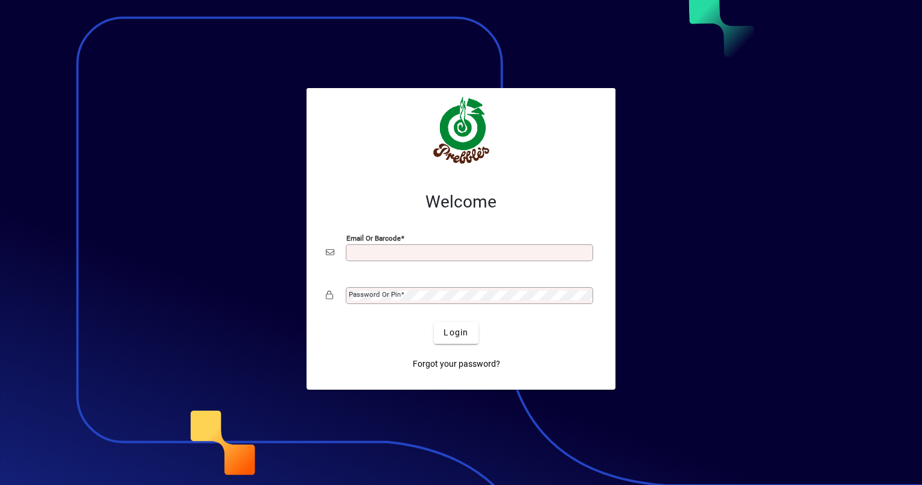 The image size is (922, 485). Describe the element at coordinates (456, 365) in the screenshot. I see `a: Forgot your password?` at that location.